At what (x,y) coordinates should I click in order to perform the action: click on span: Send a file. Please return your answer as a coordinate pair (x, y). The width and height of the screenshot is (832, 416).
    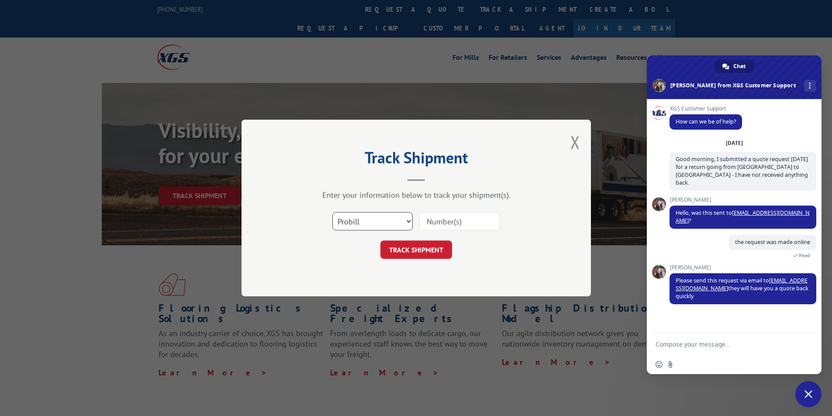
    Looking at the image, I should click on (670, 365).